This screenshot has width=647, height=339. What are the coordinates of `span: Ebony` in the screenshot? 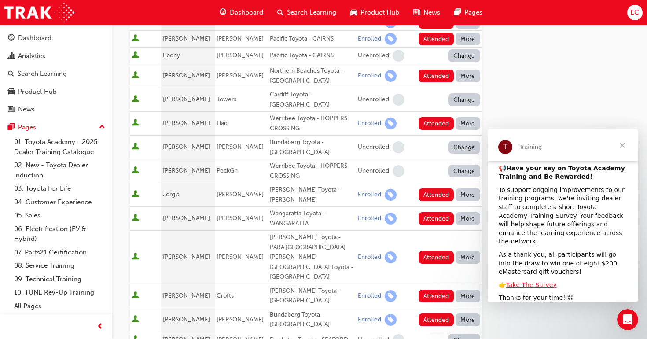 It's located at (171, 55).